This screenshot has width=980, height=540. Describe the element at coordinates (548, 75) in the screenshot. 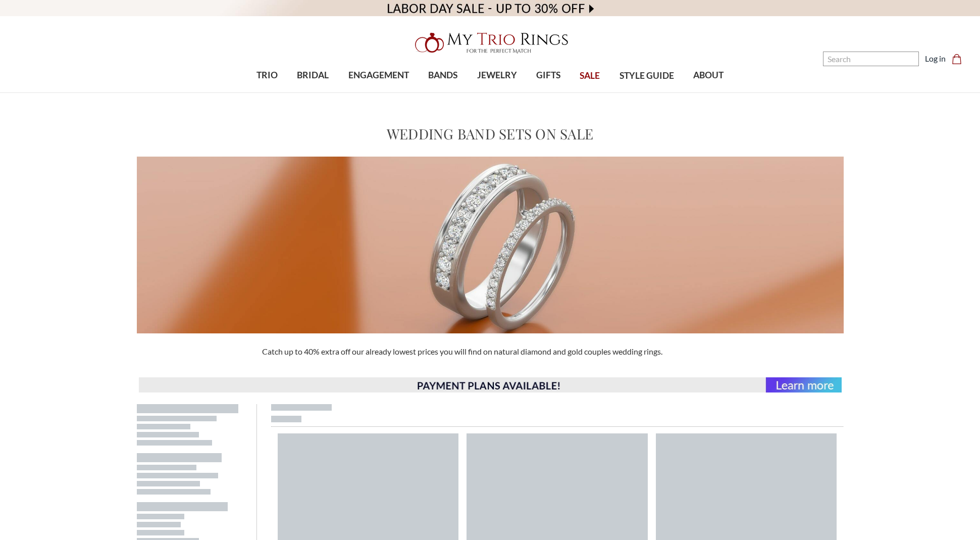

I see `span: GIFTS` at that location.